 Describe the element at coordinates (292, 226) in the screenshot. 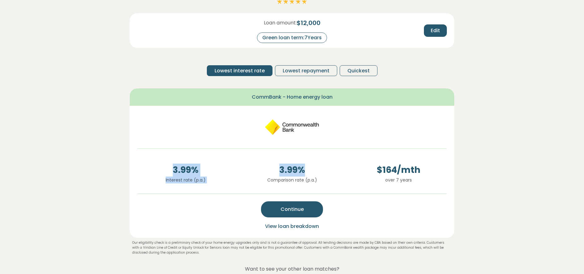

I see `span: View loan breakdown` at that location.